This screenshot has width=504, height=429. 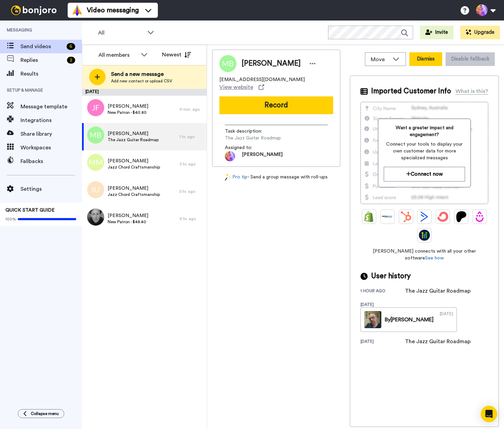 I want to click on div: 3 hr. ago, so click(x=191, y=164).